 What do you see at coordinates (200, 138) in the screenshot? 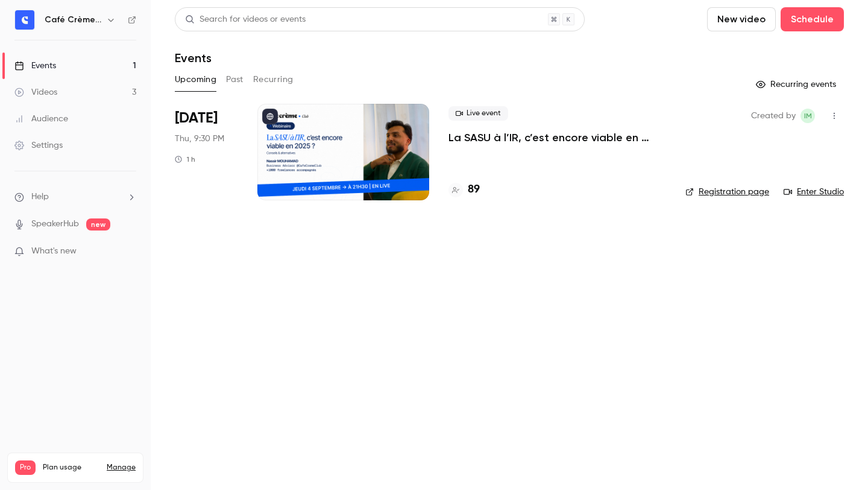
I see `span: Thu, 9:30 PM` at bounding box center [200, 138].